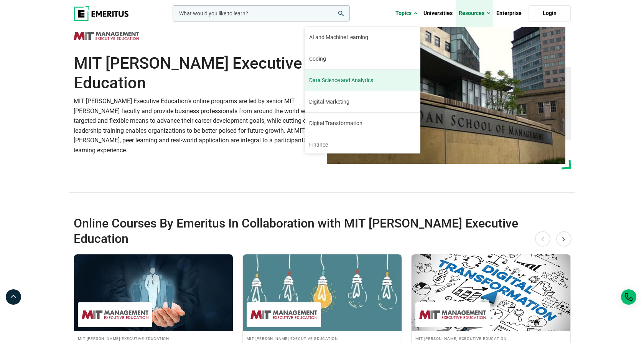  Describe the element at coordinates (363, 80) in the screenshot. I see `a: Data Science and Analytics` at that location.